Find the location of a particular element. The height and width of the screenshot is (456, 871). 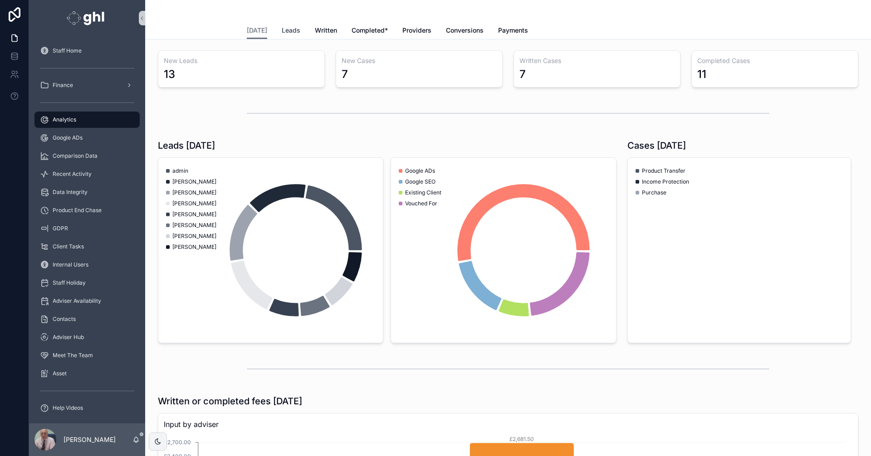

span: Written is located at coordinates (326, 30).